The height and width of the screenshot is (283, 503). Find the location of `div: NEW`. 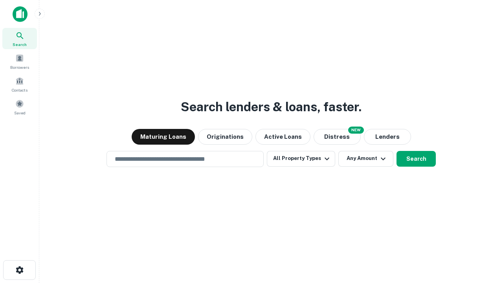

div: NEW is located at coordinates (356, 130).